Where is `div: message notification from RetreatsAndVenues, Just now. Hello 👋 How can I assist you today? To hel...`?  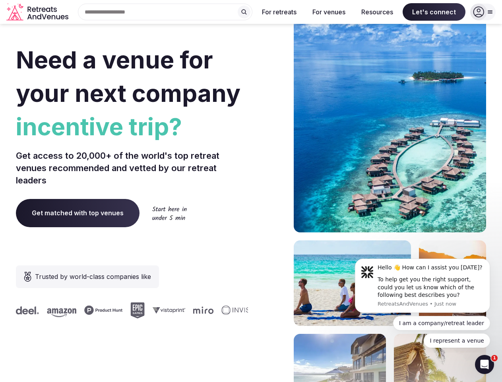
div: message notification from RetreatsAndVenues, Just now. Hello 👋 How can I assist you today? To hel... is located at coordinates (80, 34).